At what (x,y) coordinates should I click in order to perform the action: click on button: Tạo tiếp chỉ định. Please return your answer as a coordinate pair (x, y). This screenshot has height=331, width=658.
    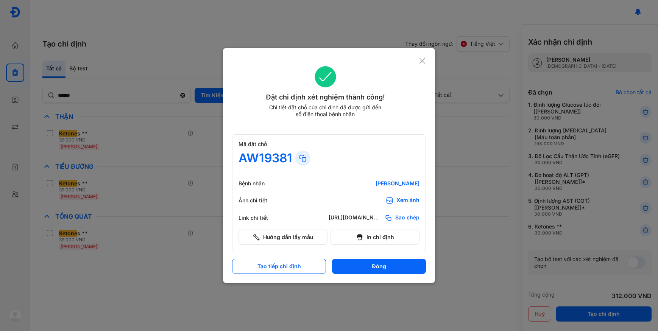
    Looking at the image, I should click on (279, 266).